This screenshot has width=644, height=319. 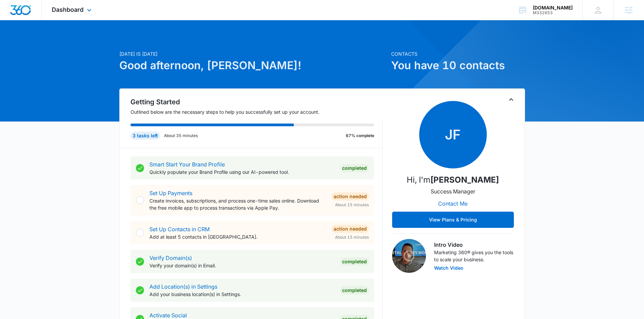 What do you see at coordinates (511, 99) in the screenshot?
I see `button: Toggle Collapse` at bounding box center [511, 99].